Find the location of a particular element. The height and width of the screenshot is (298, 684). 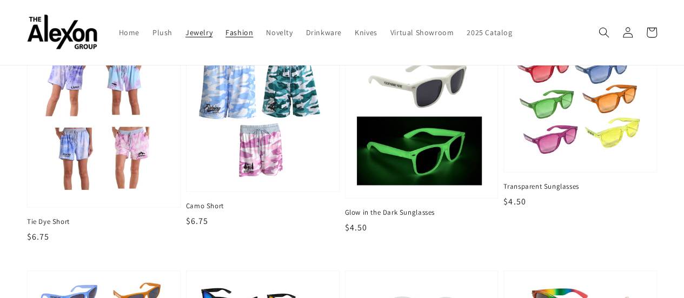

a: Knives is located at coordinates (366, 32).